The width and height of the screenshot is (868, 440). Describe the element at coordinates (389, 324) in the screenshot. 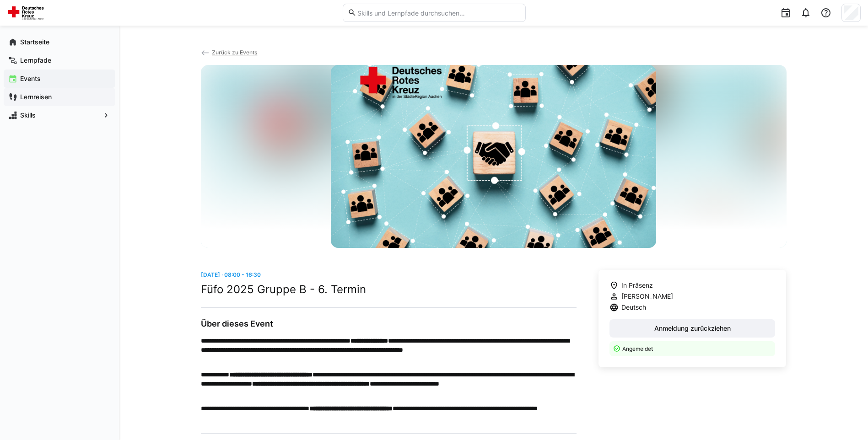

I see `h3: Über dieses Event` at that location.